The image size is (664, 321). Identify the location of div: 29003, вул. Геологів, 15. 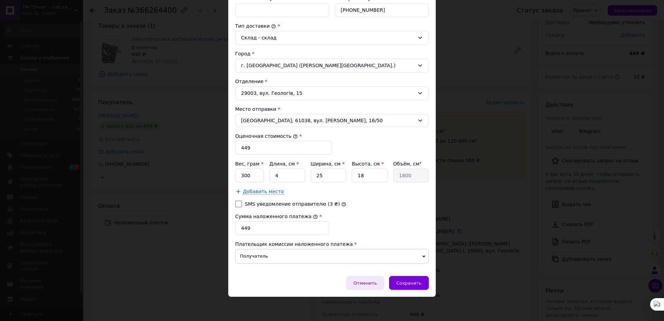
(332, 93).